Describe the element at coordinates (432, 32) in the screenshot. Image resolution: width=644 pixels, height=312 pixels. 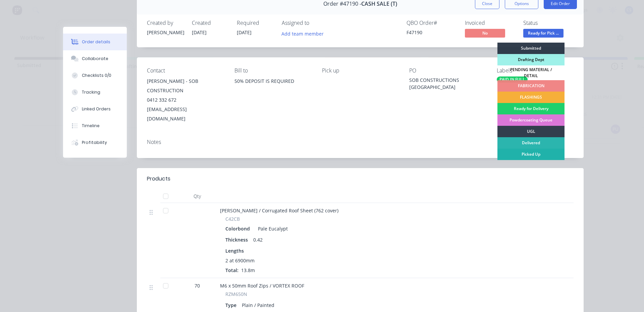
I see `div: F47190` at that location.